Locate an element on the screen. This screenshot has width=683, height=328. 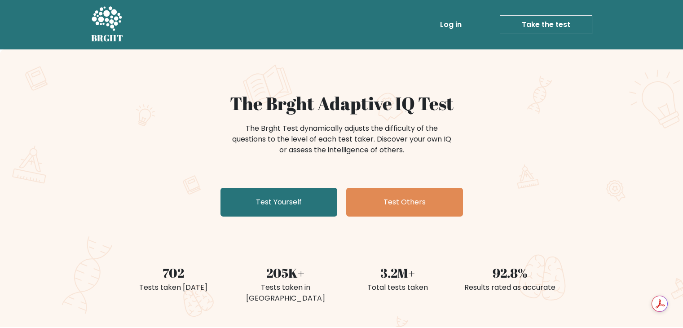
a: Take the test is located at coordinates (546, 25).